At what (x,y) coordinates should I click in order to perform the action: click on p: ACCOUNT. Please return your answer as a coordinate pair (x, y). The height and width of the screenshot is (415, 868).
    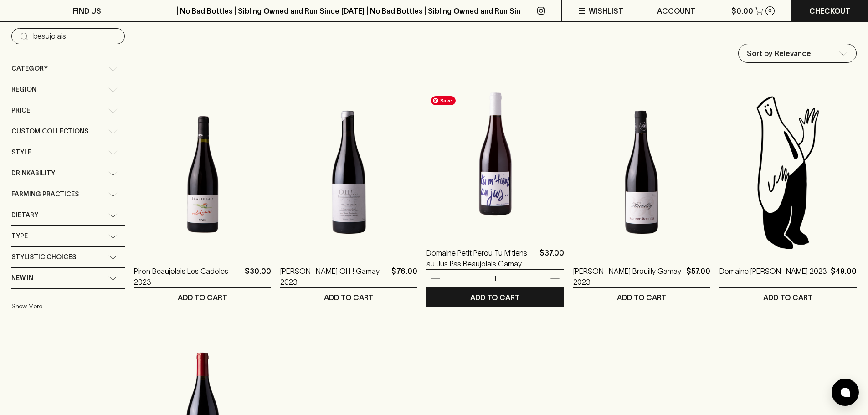
    Looking at the image, I should click on (676, 11).